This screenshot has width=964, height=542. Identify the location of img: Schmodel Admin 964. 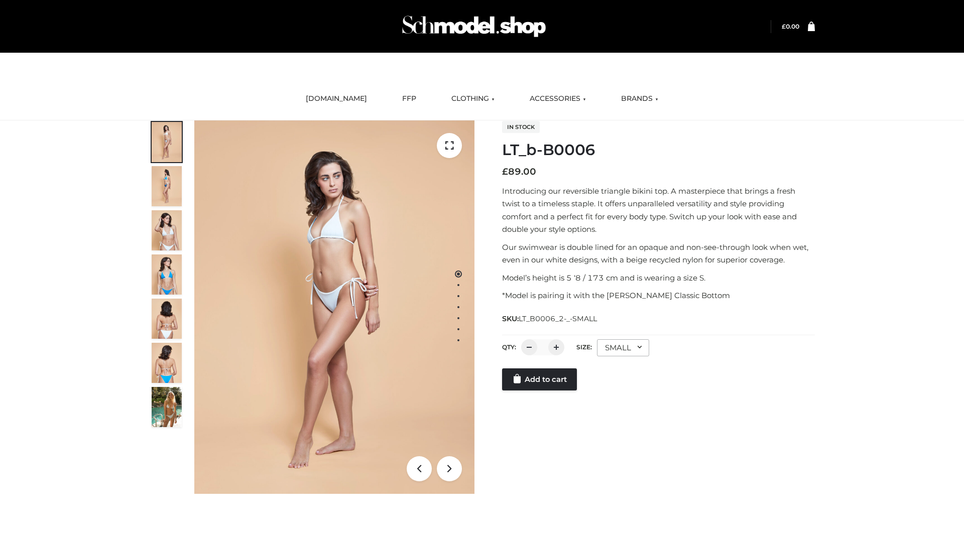
(474, 26).